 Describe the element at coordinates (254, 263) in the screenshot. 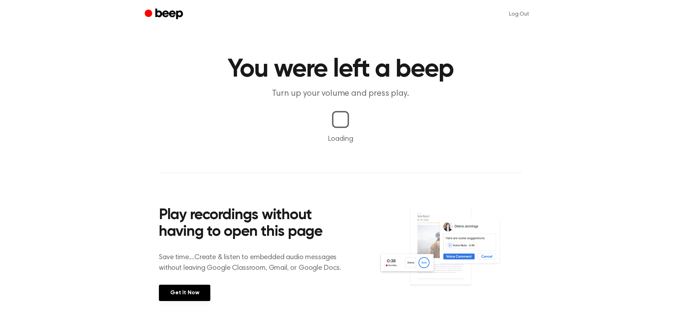

I see `p: Save time....Create & listen to embedded audio messages without leaving Google Classroom, Gmail, ...` at that location.